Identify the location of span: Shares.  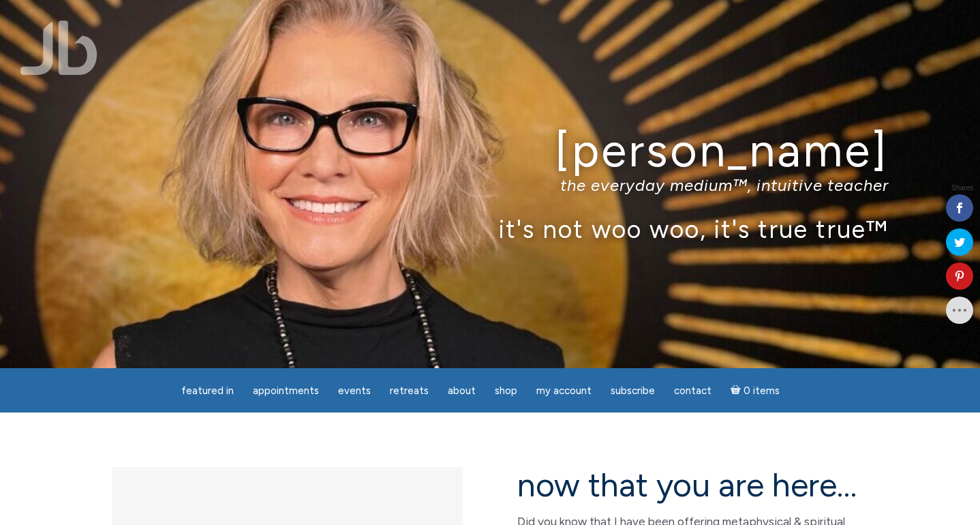
(962, 188).